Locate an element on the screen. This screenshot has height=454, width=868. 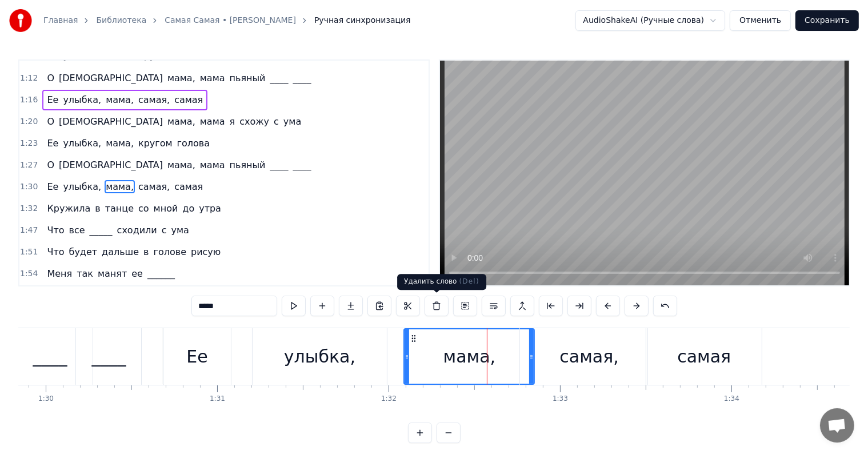
span: 1:47 is located at coordinates (29, 231).